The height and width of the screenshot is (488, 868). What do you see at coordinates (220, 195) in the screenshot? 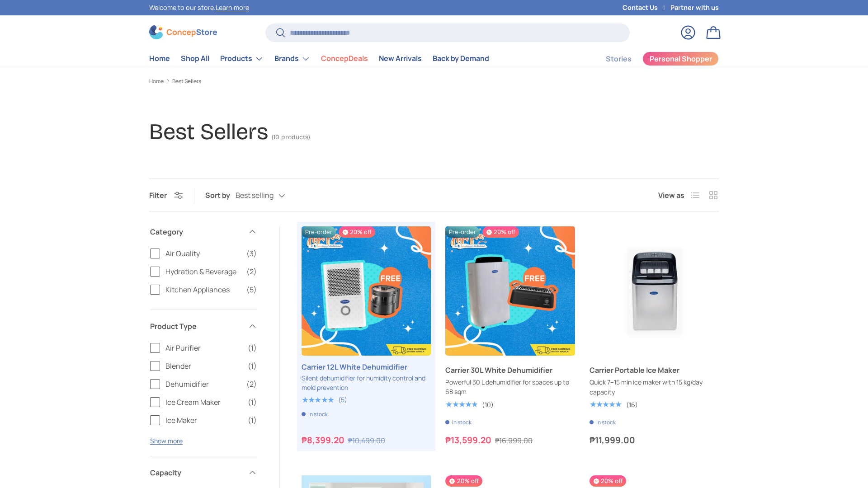
I see `label: Sort by` at bounding box center [220, 195].